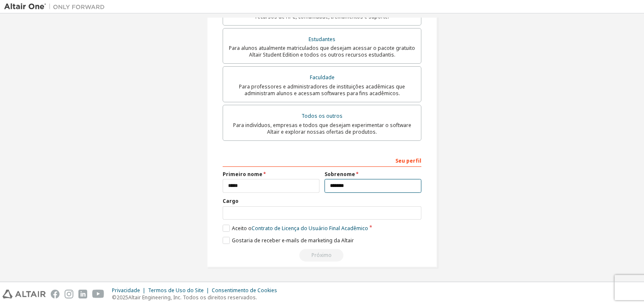  I want to click on img: instagram.svg, so click(69, 293).